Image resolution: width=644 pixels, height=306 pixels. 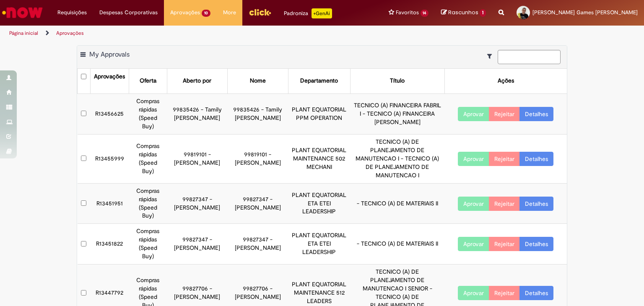 What do you see at coordinates (407, 13) in the screenshot?
I see `span: Favoritos` at bounding box center [407, 13].